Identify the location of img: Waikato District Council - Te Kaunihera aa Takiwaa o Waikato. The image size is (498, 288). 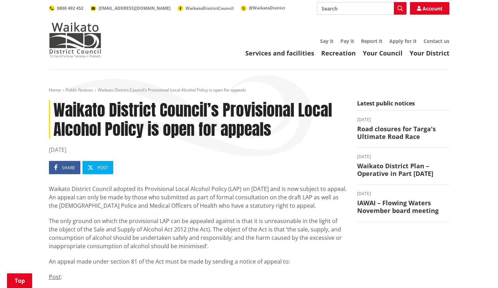
(75, 40).